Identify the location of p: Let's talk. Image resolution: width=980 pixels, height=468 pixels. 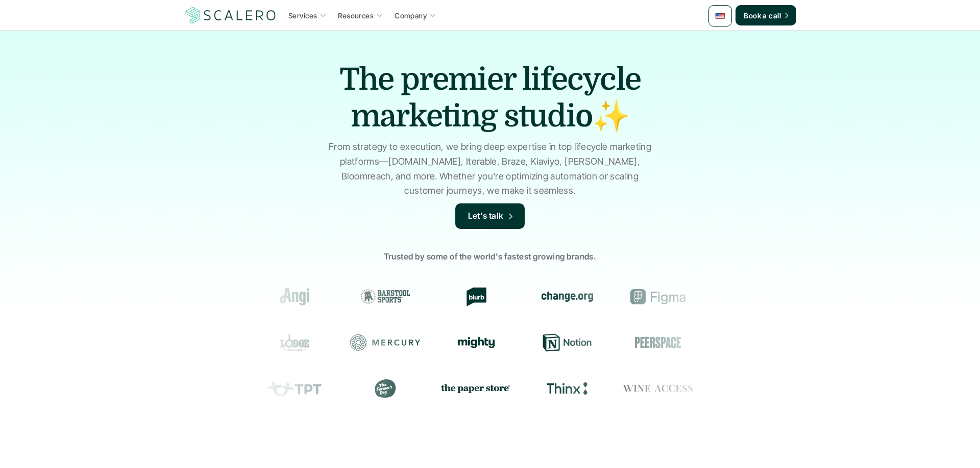
(486, 217).